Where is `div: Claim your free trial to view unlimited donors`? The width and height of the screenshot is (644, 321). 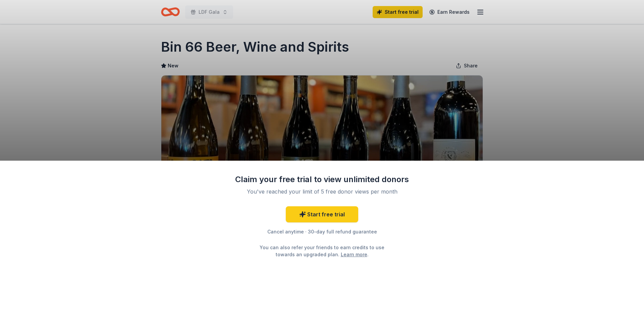
div: Claim your free trial to view unlimited donors is located at coordinates (322, 179).